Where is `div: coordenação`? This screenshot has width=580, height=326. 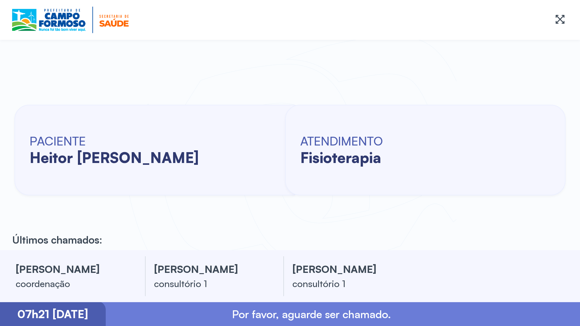
div: coordenação is located at coordinates (73, 283).